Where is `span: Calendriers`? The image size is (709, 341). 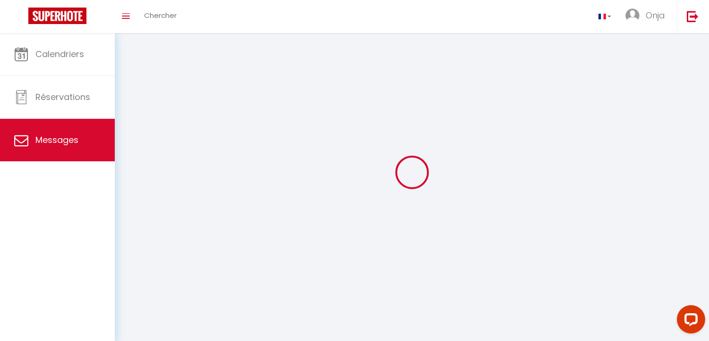
span: Calendriers is located at coordinates (60, 54).